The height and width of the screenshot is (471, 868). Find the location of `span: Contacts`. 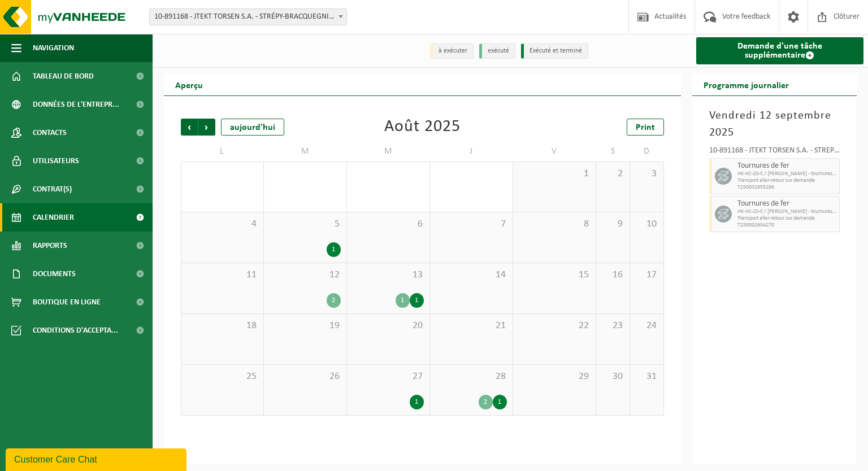

span: Contacts is located at coordinates (50, 133).